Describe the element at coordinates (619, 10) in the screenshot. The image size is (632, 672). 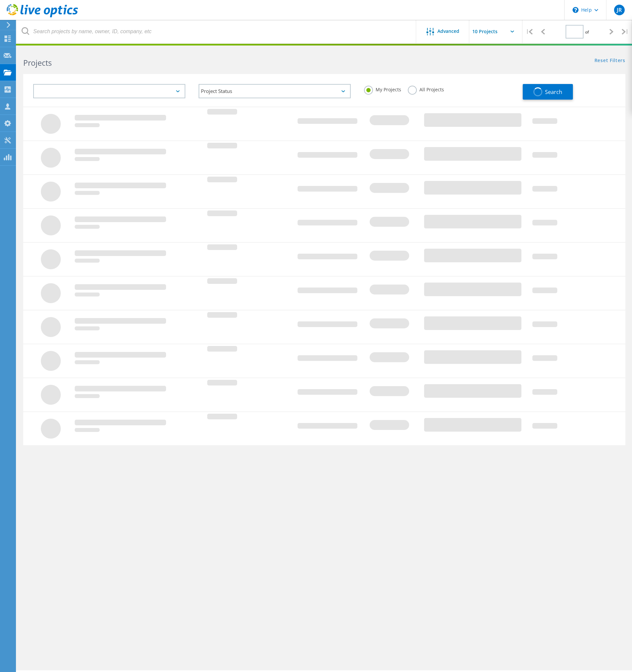
I see `span: JR` at that location.